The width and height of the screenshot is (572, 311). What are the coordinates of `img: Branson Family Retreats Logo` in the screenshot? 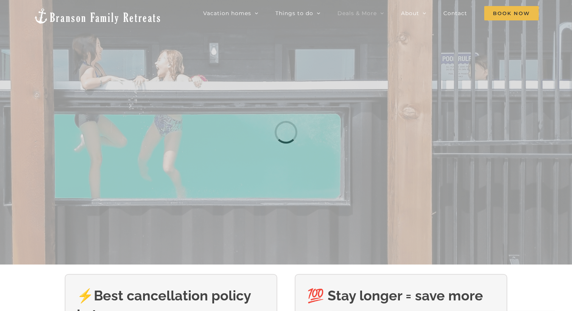 It's located at (97, 16).